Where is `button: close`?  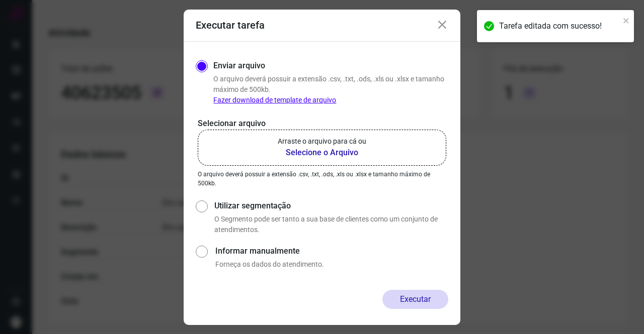 button: close is located at coordinates (626, 20).